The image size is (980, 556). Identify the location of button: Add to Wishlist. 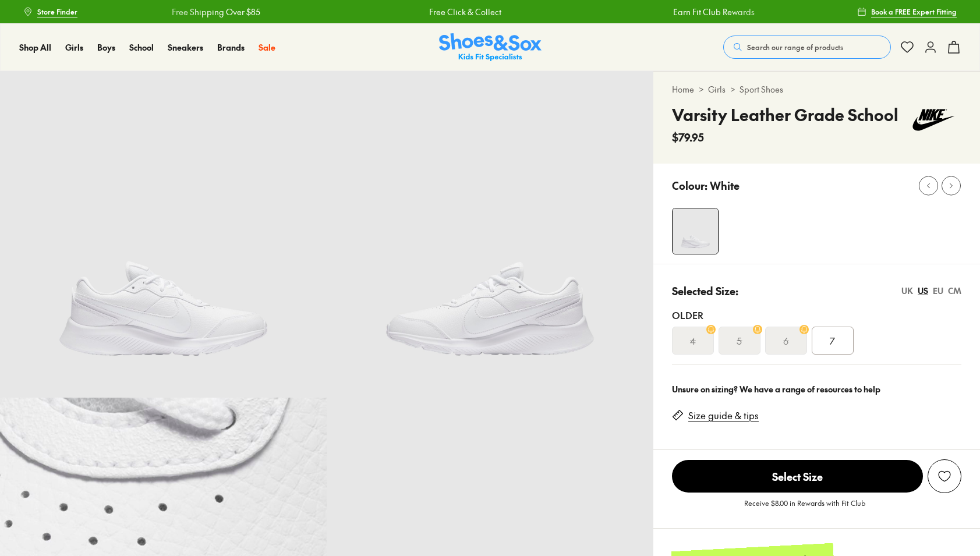
(944, 476).